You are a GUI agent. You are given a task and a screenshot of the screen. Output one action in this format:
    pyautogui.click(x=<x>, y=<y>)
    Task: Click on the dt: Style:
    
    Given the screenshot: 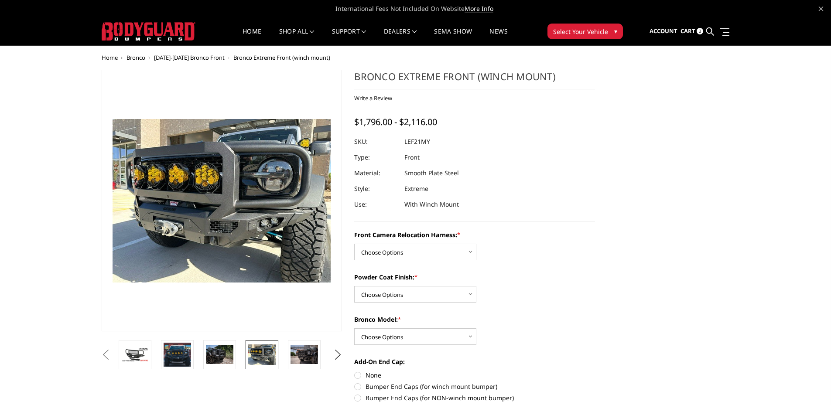 What is the action you would take?
    pyautogui.click(x=376, y=189)
    